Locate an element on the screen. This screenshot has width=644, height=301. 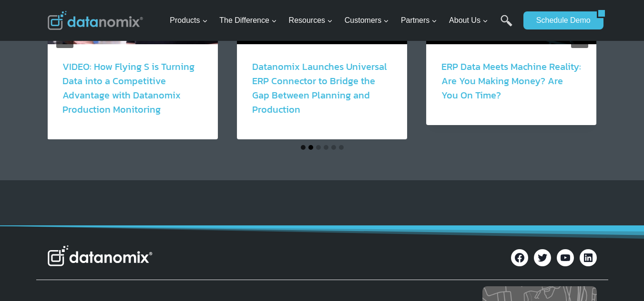
span: Resources is located at coordinates (311, 20).